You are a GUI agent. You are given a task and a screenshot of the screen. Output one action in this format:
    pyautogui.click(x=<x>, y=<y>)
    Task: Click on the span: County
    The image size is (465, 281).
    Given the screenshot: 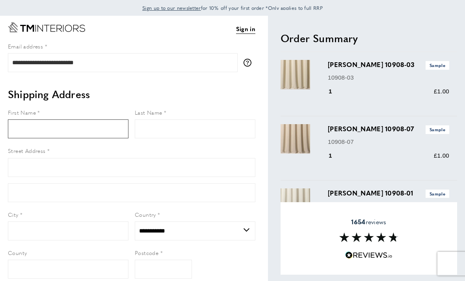 What is the action you would take?
    pyautogui.click(x=17, y=253)
    